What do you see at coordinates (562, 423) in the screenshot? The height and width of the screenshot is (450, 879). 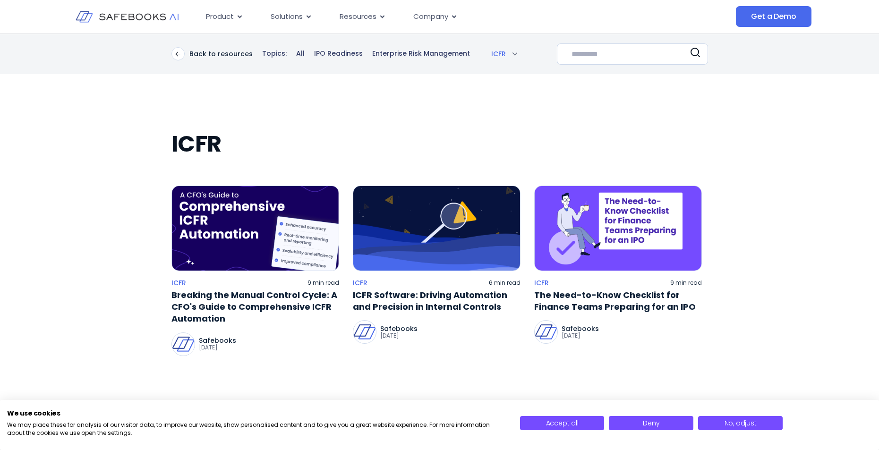 I see `span: Accept all` at bounding box center [562, 423].